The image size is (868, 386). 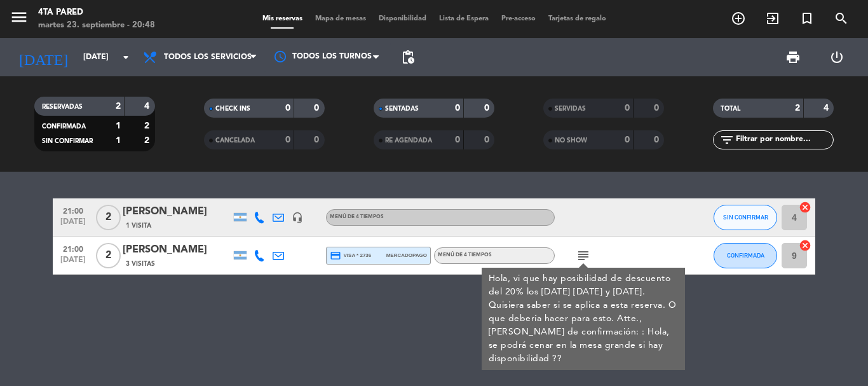 What do you see at coordinates (232, 109) in the screenshot?
I see `span: CHECK INS` at bounding box center [232, 109].